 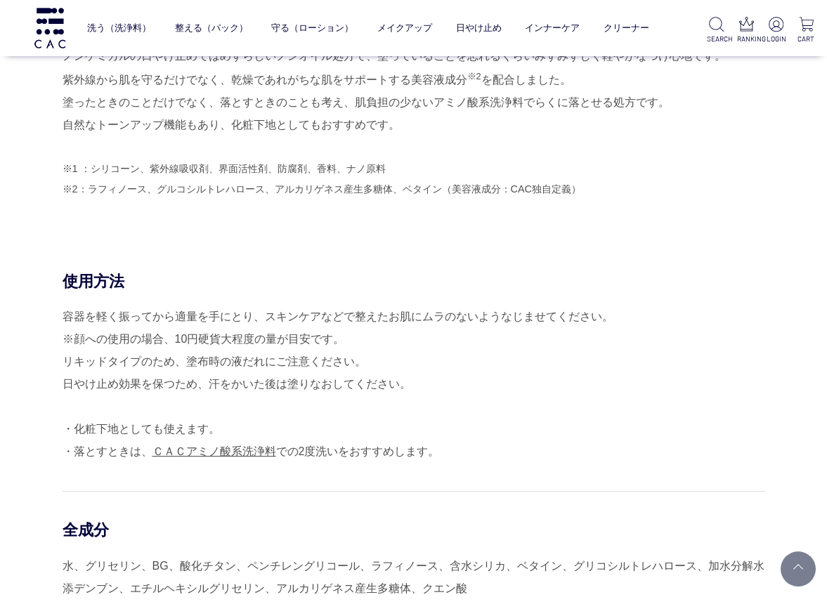 What do you see at coordinates (776, 39) in the screenshot?
I see `p: LOGIN` at bounding box center [776, 39].